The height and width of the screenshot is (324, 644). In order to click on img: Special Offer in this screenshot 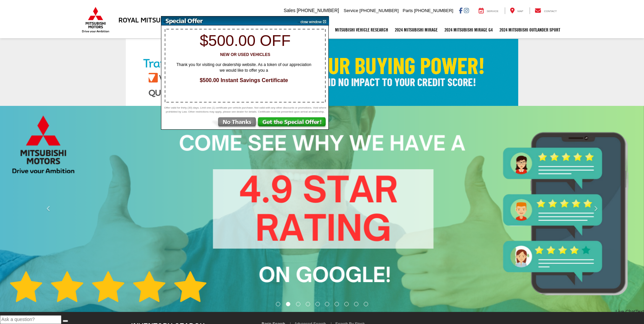, I will do `click(228, 21)`.